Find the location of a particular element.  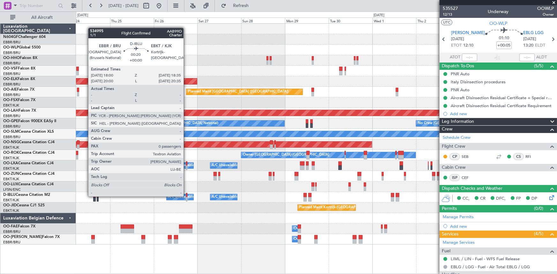

div: Add new is located at coordinates (502, 114).